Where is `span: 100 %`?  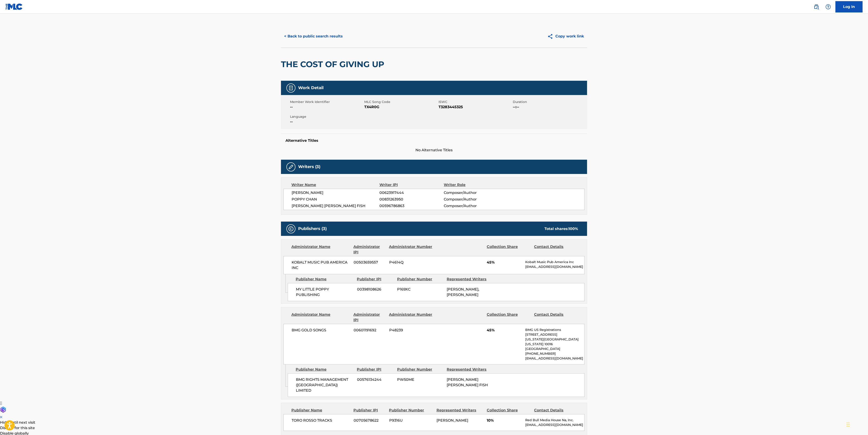 span: 100 % is located at coordinates (574, 229).